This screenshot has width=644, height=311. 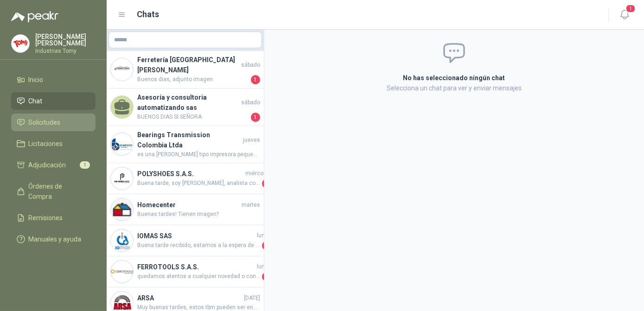 What do you see at coordinates (251, 140) in the screenshot?
I see `span: jueves` at bounding box center [251, 140].